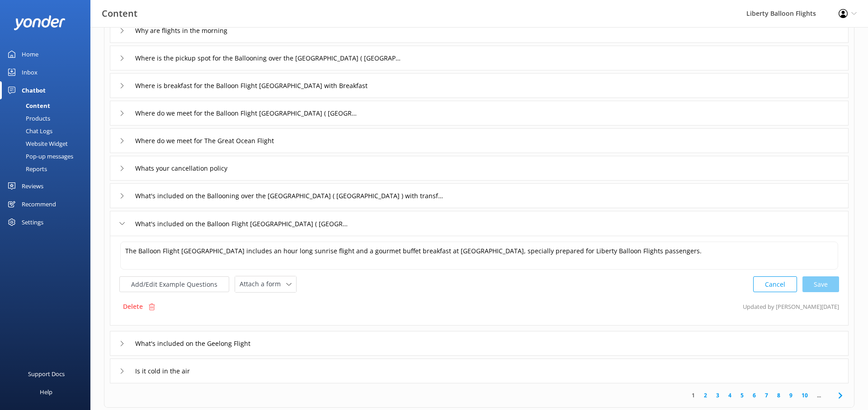  What do you see at coordinates (791, 395) in the screenshot?
I see `a: 9` at bounding box center [791, 395].